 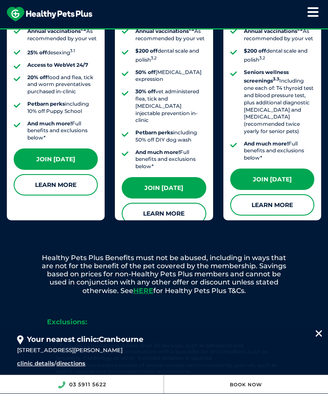 What do you see at coordinates (164, 32) in the screenshot?
I see `span: Proactive, preventative wellness program designed to keep your pet healthier and happier for longer` at bounding box center [164, 32].